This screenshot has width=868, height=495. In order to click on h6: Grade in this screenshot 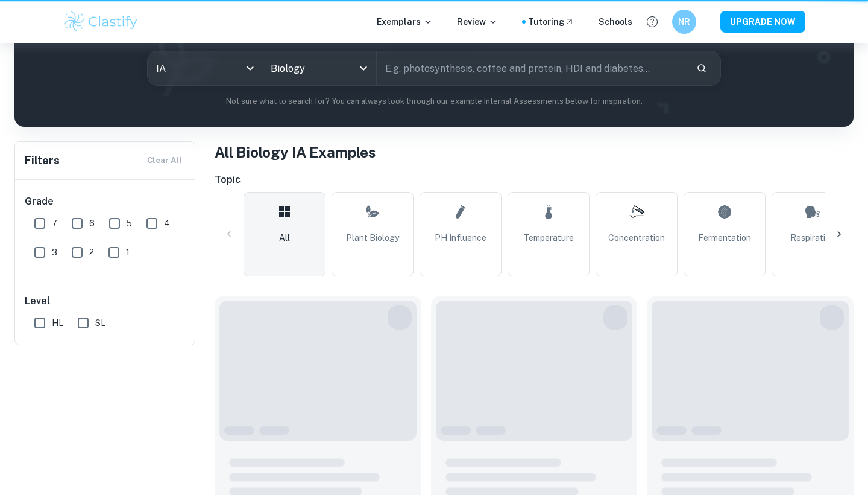, I will do `click(105, 201)`.